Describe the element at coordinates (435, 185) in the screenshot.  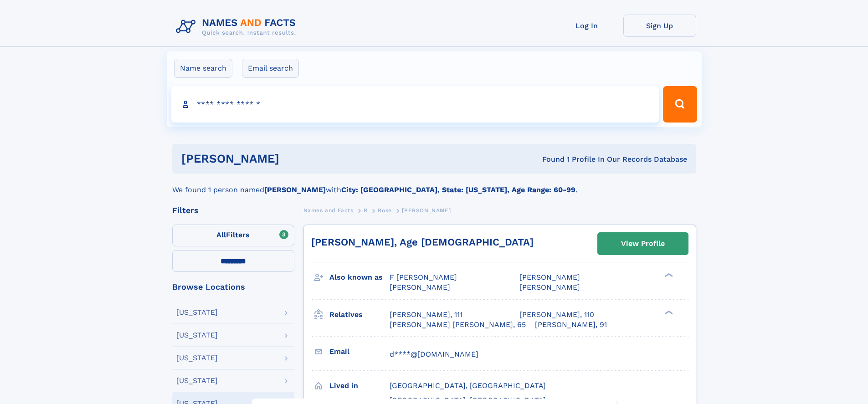
I see `div: We found 1 person named with .` at that location.